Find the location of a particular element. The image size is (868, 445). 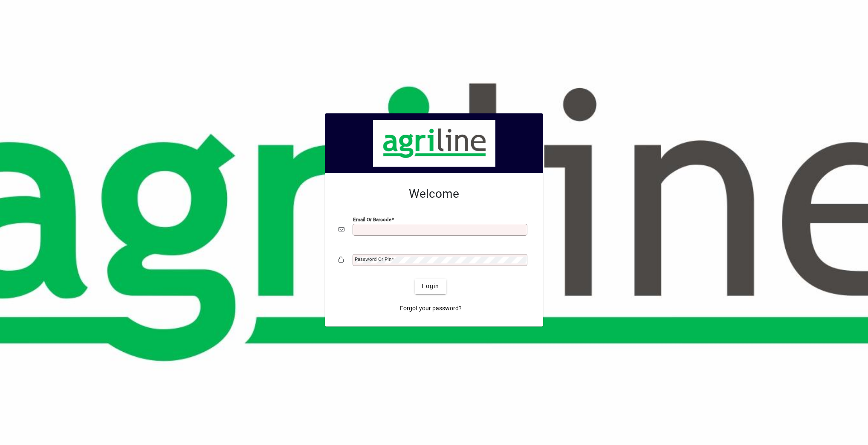

h2: Welcome is located at coordinates (434, 194).